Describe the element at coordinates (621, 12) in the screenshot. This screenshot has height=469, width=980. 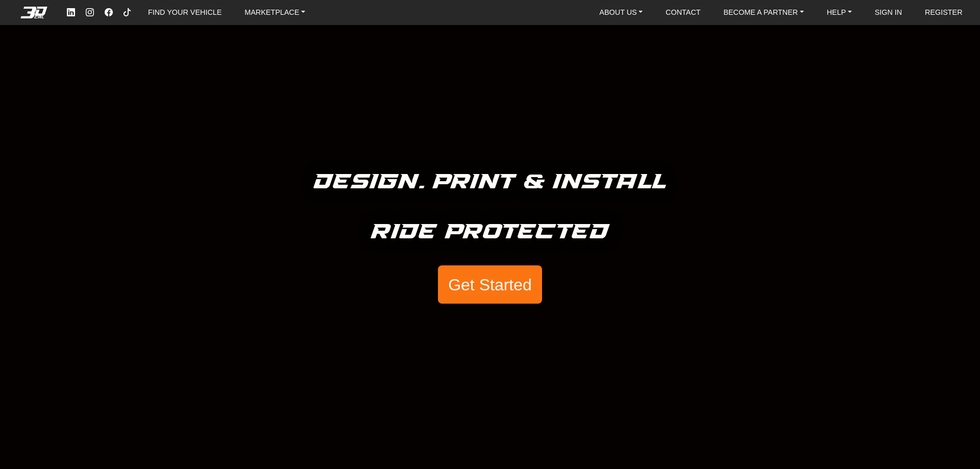
I see `a: ABOUT US` at that location.